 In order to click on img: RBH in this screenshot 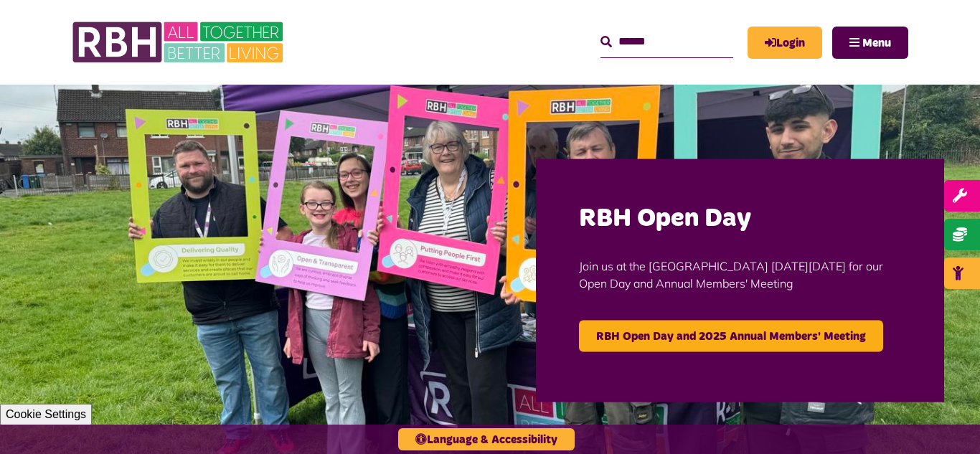, I will do `click(179, 42)`.